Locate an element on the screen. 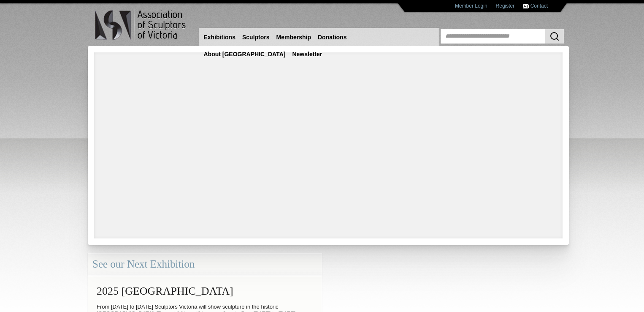 This screenshot has height=312, width=644. img: Contact ASV is located at coordinates (526, 7).